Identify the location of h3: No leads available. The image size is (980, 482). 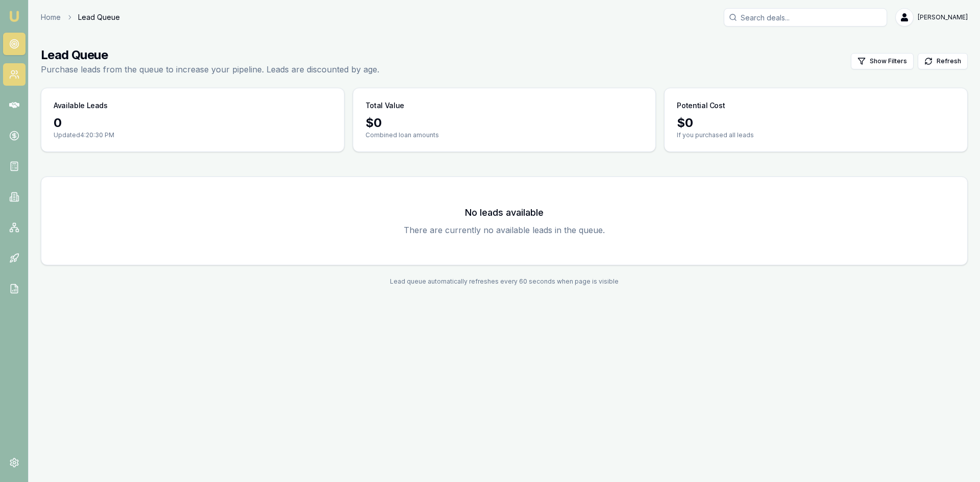
(504, 212).